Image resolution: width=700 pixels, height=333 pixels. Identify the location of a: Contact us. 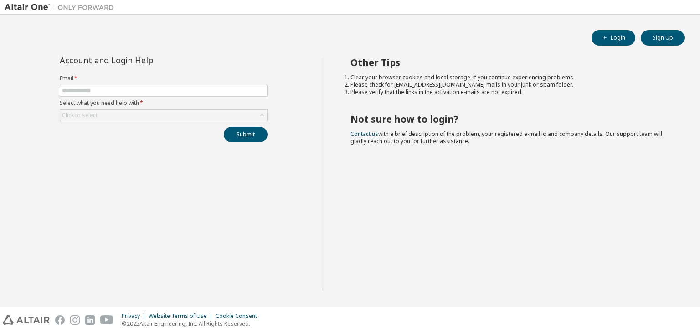
(364, 134).